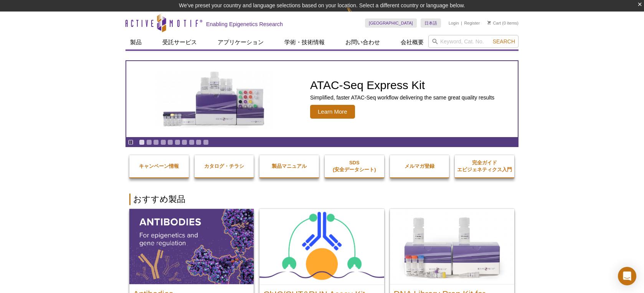 This screenshot has height=293, width=644. What do you see at coordinates (356, 14) in the screenshot?
I see `img: Change Here` at bounding box center [356, 14].